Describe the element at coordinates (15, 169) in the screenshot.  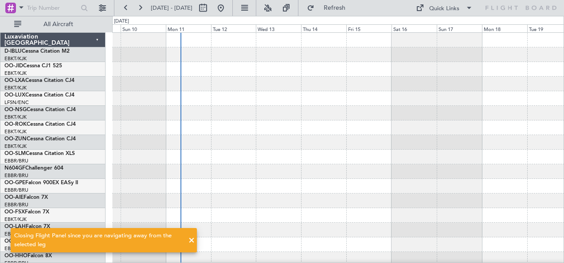
I see `span: N604GF` at that location.